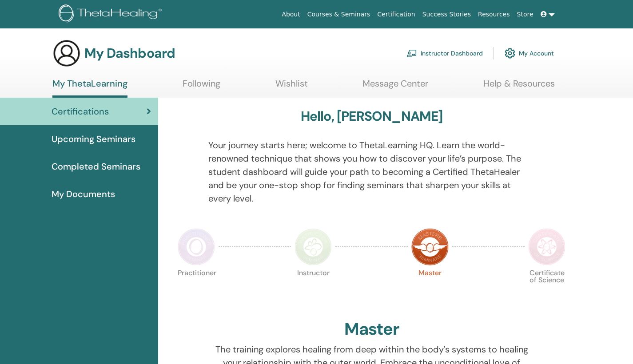 Image resolution: width=633 pixels, height=364 pixels. I want to click on img: logo.png, so click(111, 14).